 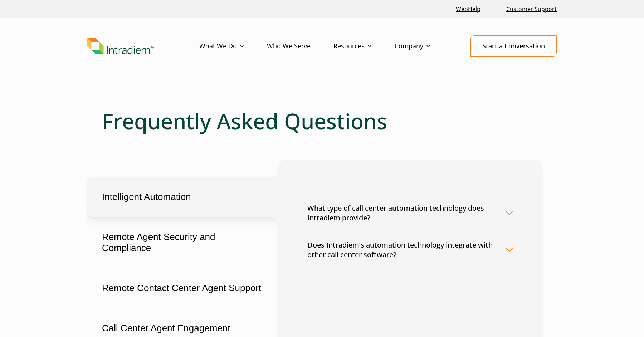 What do you see at coordinates (468, 9) in the screenshot?
I see `a: Link opens in a new window` at bounding box center [468, 9].